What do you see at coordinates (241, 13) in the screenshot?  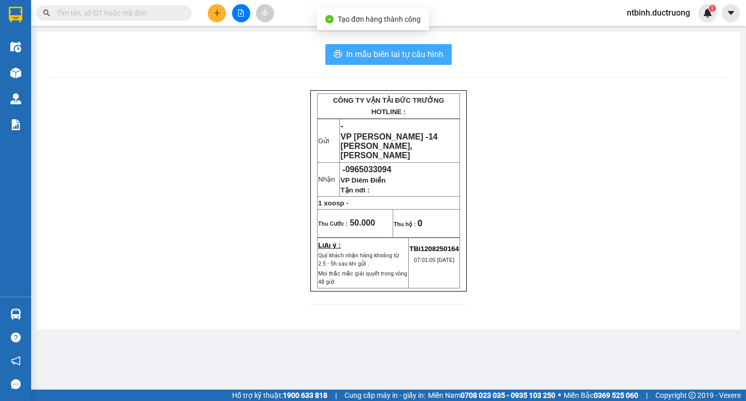 I see `button: file-add` at bounding box center [241, 13].